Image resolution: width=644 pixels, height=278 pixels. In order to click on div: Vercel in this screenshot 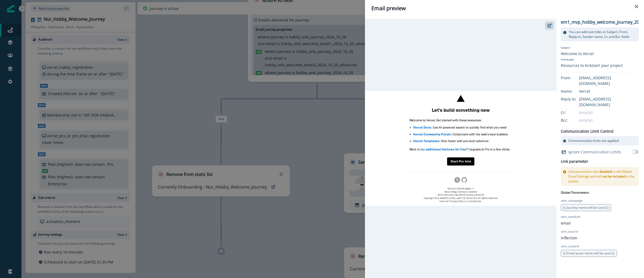, I will do `click(609, 91)`.